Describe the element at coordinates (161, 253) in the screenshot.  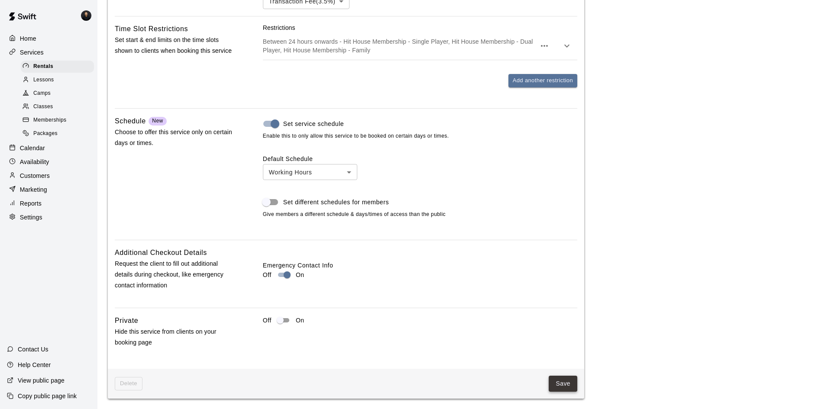
I see `h6: Additional Checkout Details` at that location.